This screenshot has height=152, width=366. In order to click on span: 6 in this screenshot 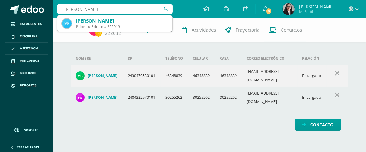, I will do `click(268, 11)`.